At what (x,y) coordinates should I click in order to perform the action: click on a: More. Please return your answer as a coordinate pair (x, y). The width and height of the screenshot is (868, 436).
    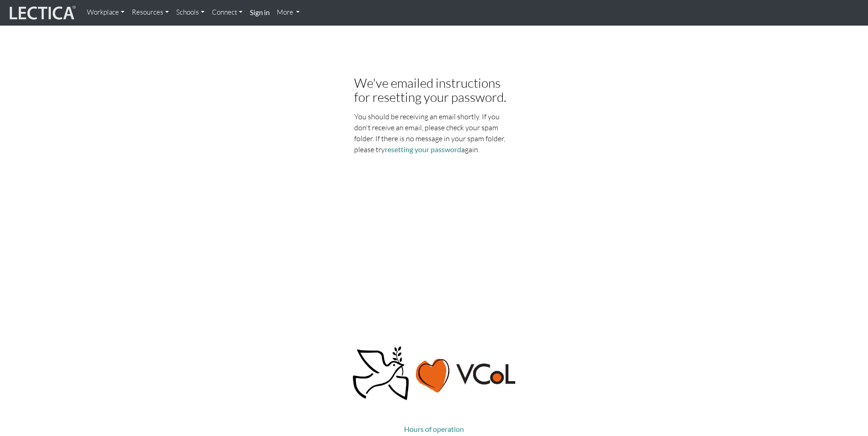
    Looking at the image, I should click on (288, 12).